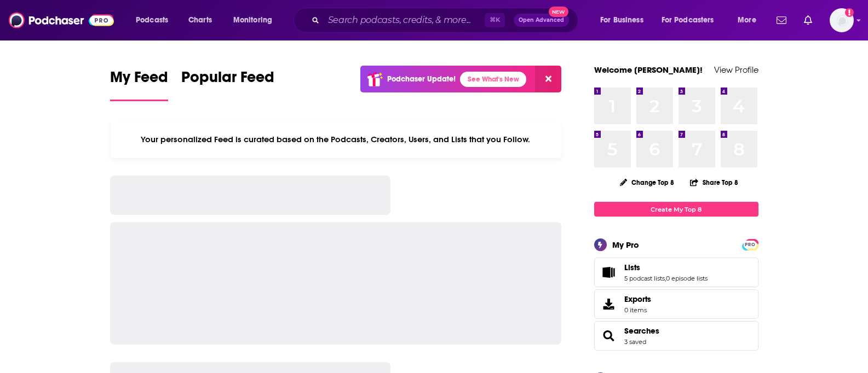 The width and height of the screenshot is (868, 373). I want to click on a: Create My Top 8, so click(677, 209).